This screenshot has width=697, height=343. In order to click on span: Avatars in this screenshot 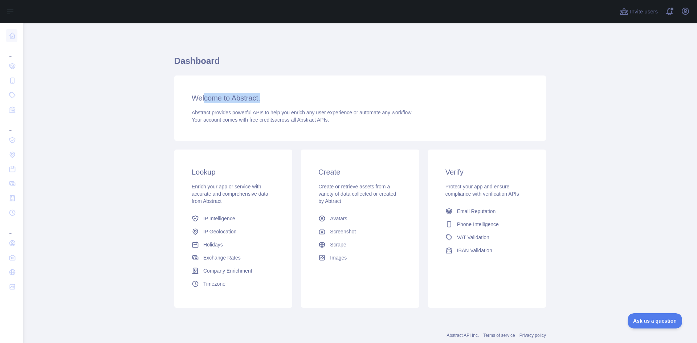, I will do `click(338, 219)`.